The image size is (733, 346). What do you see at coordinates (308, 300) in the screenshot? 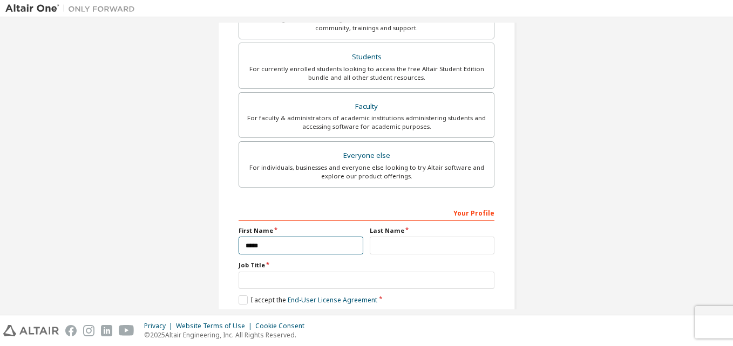
I see `label: I accept the` at bounding box center [308, 300].